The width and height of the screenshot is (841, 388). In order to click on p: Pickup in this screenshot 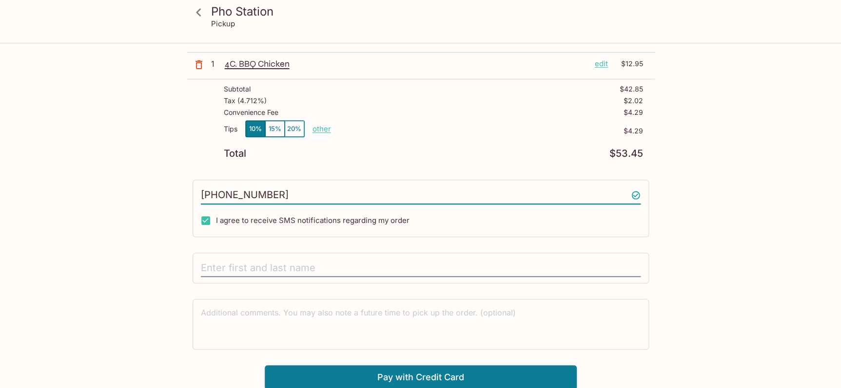, I will do `click(223, 23)`.